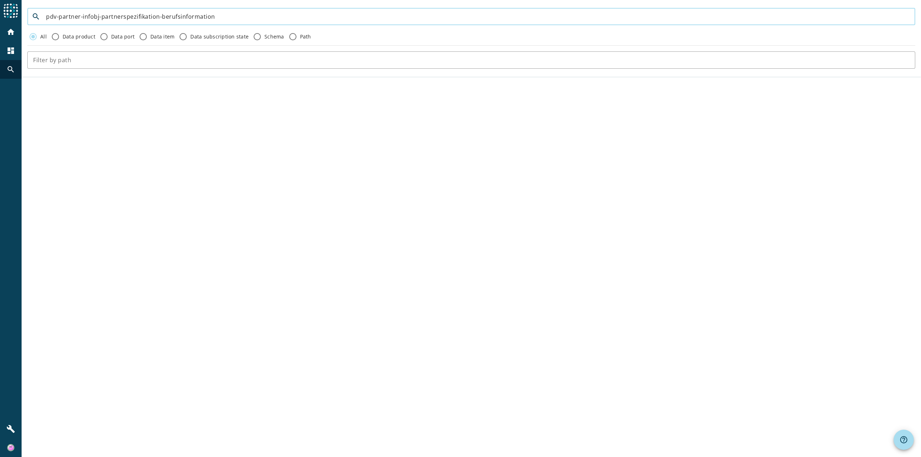 This screenshot has height=457, width=921. What do you see at coordinates (43, 37) in the screenshot?
I see `label: All` at bounding box center [43, 37].